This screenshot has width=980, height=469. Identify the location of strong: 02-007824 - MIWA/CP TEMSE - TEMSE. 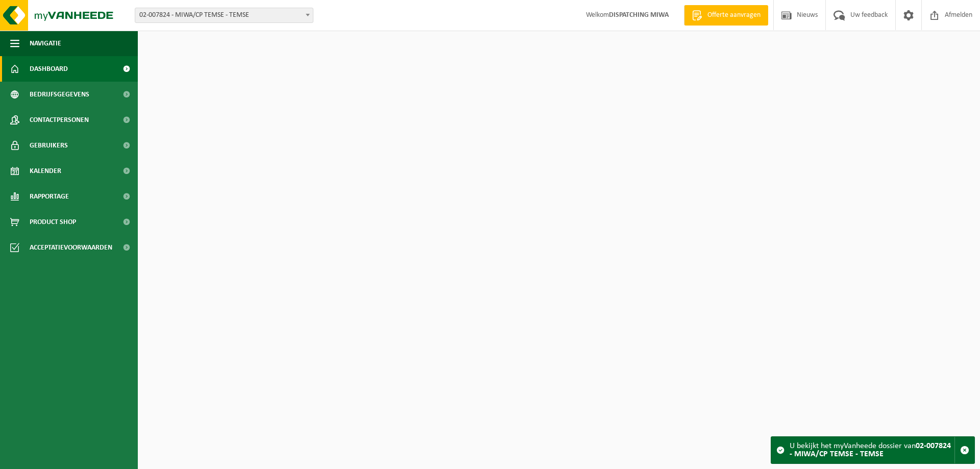
(870, 450).